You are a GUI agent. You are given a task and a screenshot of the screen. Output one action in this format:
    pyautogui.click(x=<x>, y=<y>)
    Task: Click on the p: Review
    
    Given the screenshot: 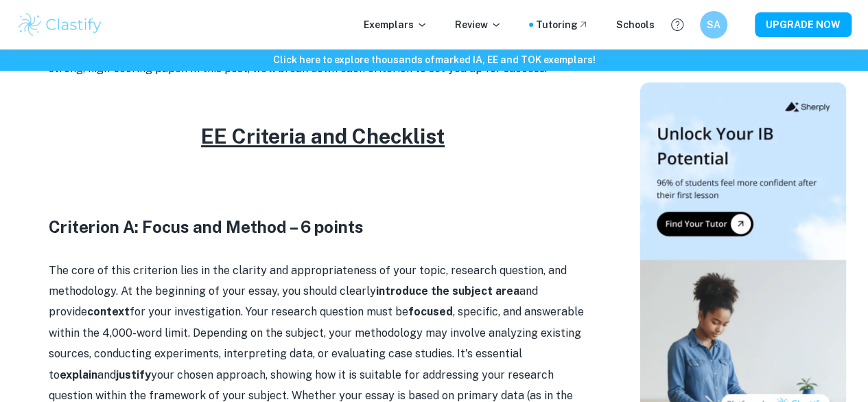 What is the action you would take?
    pyautogui.click(x=478, y=25)
    